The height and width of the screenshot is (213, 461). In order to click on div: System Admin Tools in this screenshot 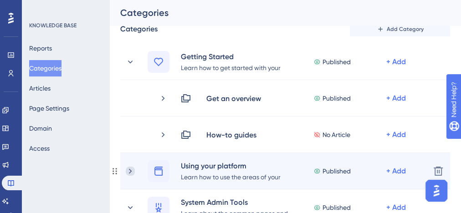, I will do `click(235, 202)`.